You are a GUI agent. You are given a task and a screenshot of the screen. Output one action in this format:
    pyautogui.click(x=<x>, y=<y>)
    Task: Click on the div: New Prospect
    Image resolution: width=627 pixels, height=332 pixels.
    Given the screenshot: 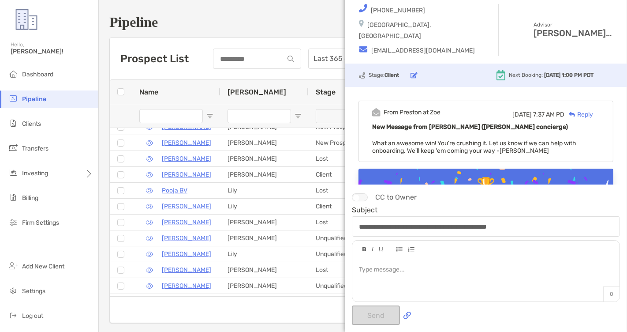 What is the action you would take?
    pyautogui.click(x=353, y=142)
    